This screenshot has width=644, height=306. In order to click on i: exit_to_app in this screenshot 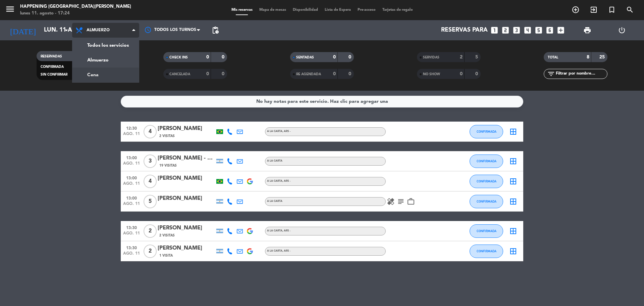, I will do `click(593, 10)`.